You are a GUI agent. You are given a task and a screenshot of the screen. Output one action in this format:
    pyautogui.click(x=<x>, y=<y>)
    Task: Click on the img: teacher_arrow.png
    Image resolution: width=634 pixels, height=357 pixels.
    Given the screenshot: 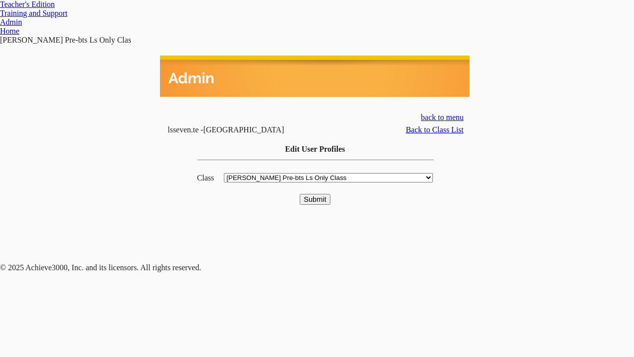 What is the action you would take?
    pyautogui.click(x=57, y=4)
    